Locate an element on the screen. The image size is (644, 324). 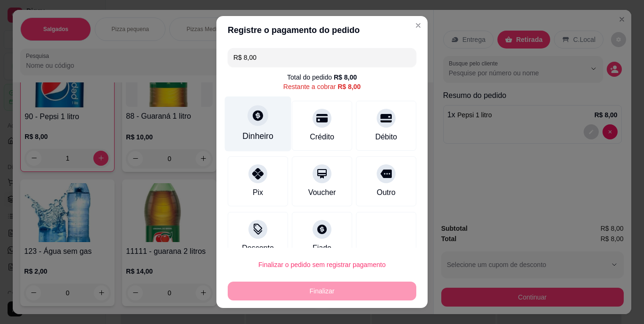
div: Outro is located at coordinates (386, 193).